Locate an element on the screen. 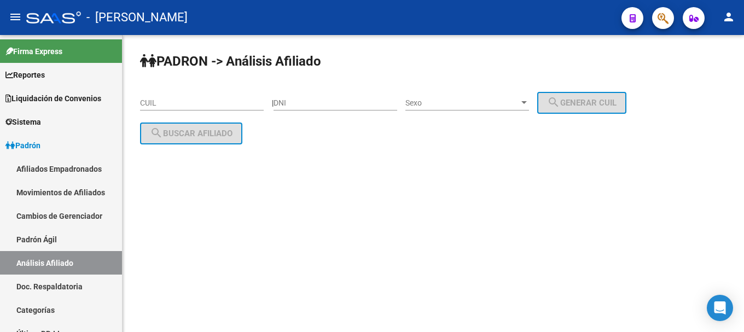  button: Buscar afiliado is located at coordinates (191, 133).